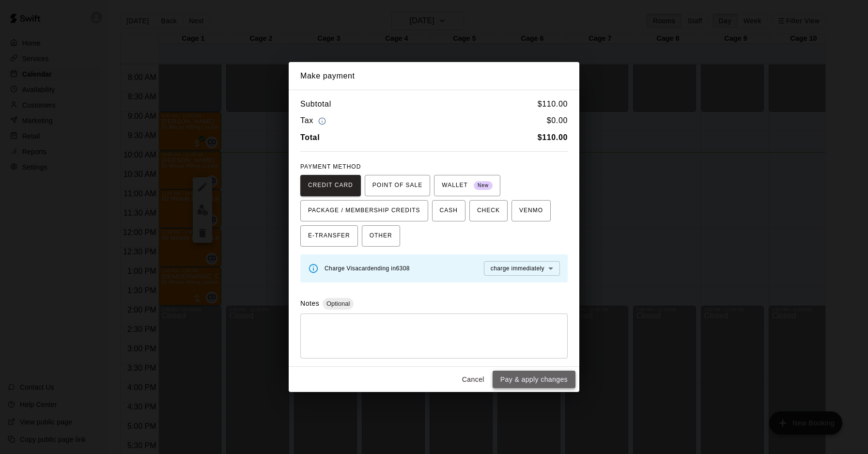 This screenshot has height=454, width=868. Describe the element at coordinates (467, 186) in the screenshot. I see `button: WALLET New` at that location.